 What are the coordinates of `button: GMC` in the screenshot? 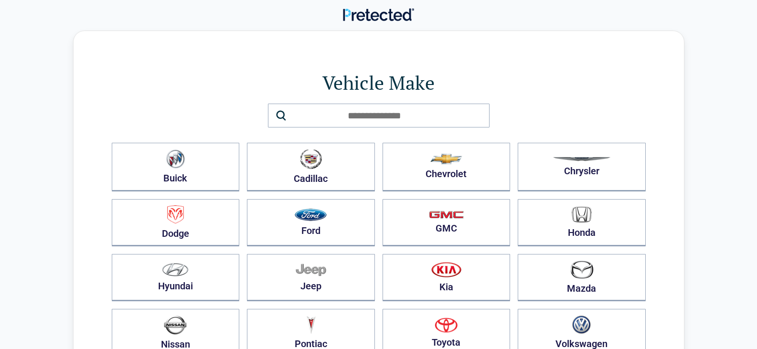 It's located at (446, 223).